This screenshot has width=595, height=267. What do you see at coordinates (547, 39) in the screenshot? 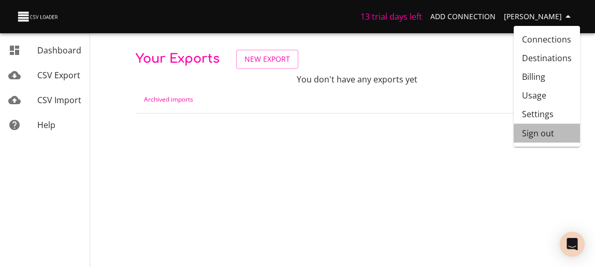
I see `a: Connections` at bounding box center [547, 39].